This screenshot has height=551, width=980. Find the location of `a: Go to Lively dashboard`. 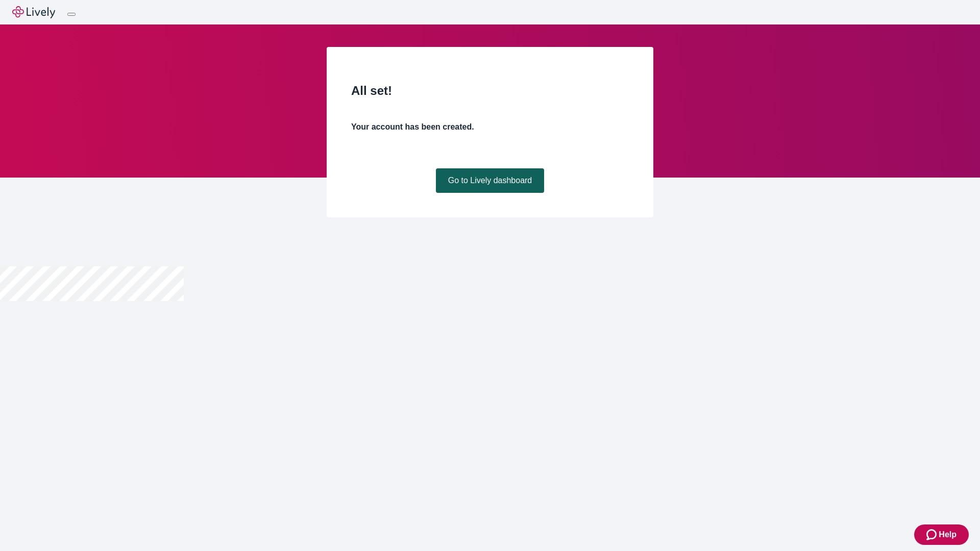

a: Go to Lively dashboard is located at coordinates (490, 181).